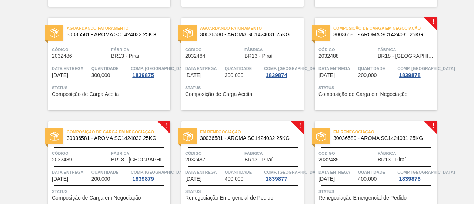 Image resolution: width=474 pixels, height=204 pixels. I want to click on div: 1839875, so click(143, 75).